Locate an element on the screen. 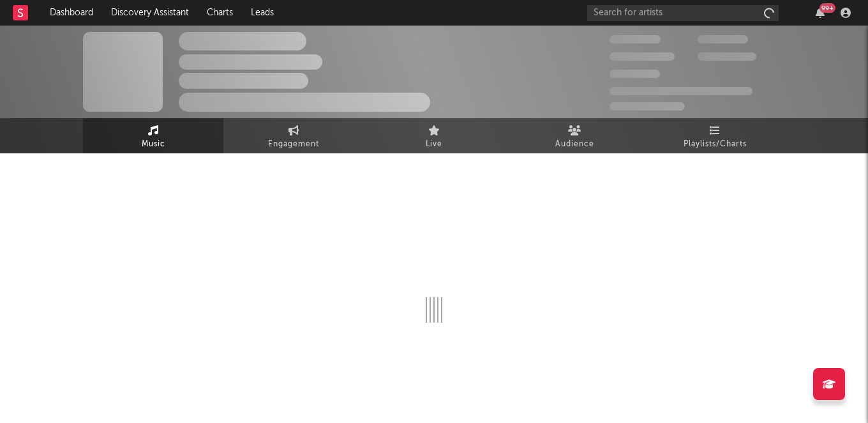 The width and height of the screenshot is (868, 423). a: Audience is located at coordinates (575, 135).